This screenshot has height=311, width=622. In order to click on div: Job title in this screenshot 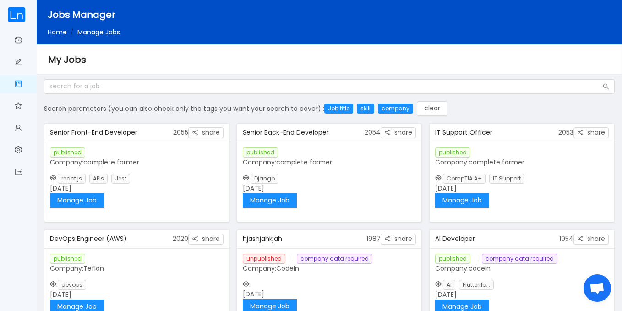, I will do `click(338, 109)`.